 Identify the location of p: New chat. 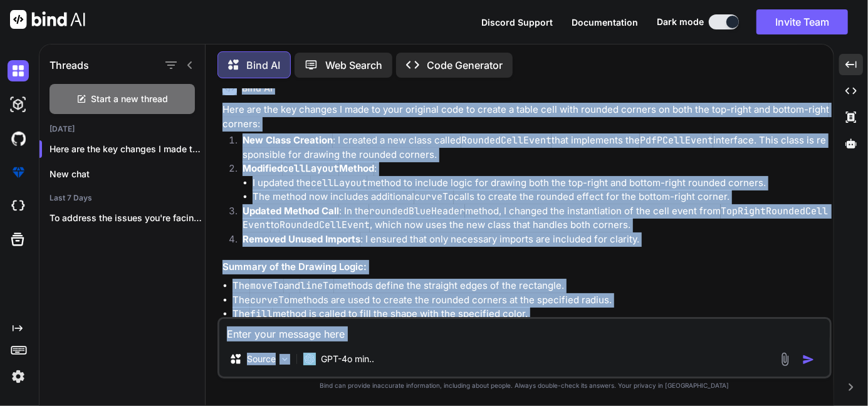
(127, 174).